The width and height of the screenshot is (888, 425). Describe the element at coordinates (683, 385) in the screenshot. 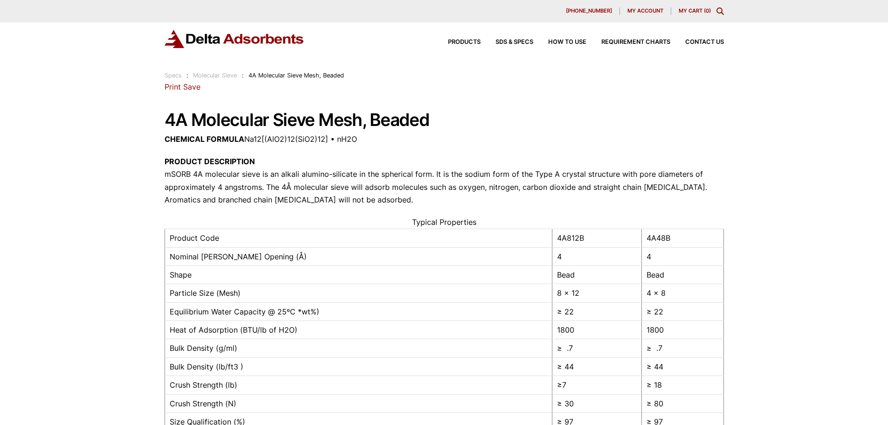

I see `td: ≥ 18` at that location.